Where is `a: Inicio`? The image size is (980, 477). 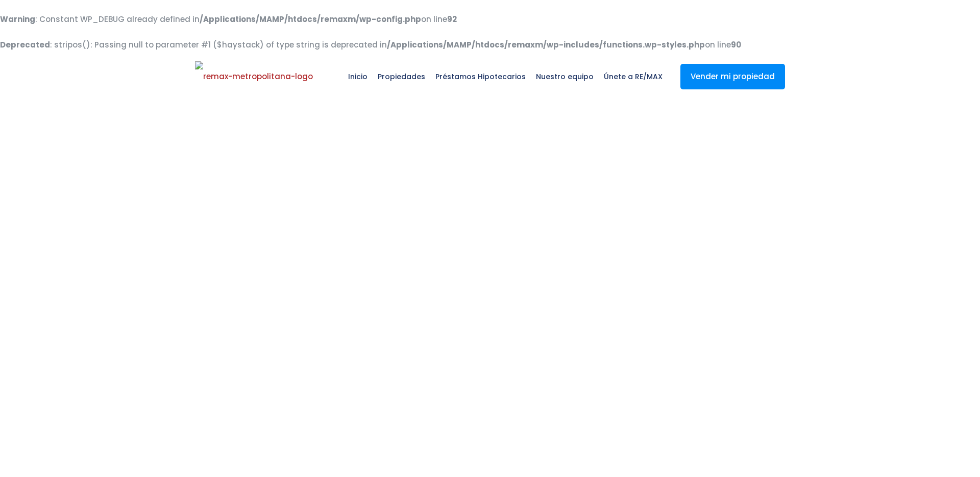
a: Inicio is located at coordinates (357, 76).